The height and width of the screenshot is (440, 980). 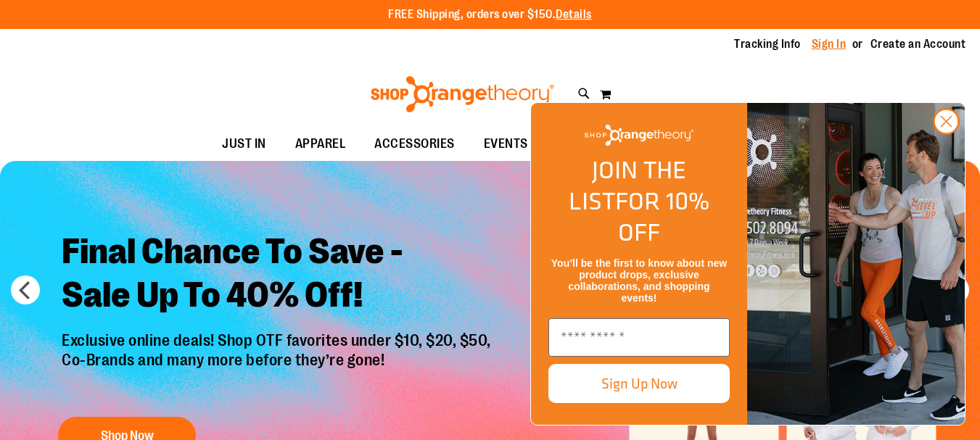 What do you see at coordinates (748, 264) in the screenshot?
I see `div: FLYOUT Form` at bounding box center [748, 264].